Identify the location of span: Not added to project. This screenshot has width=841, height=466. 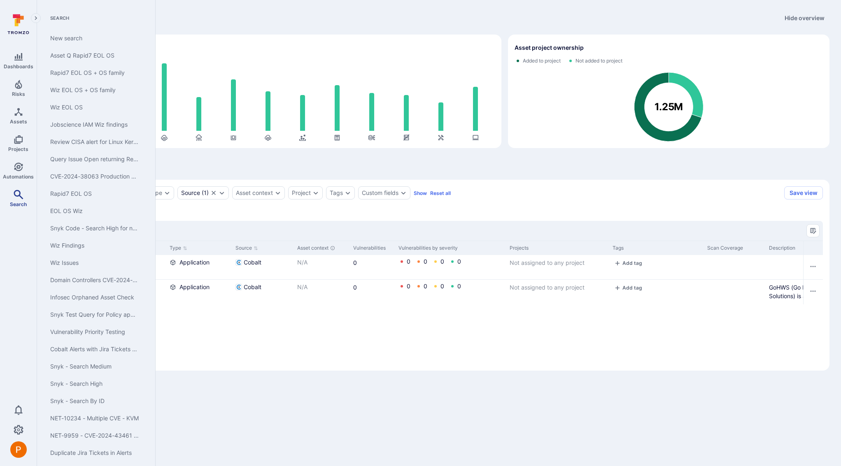
(599, 61).